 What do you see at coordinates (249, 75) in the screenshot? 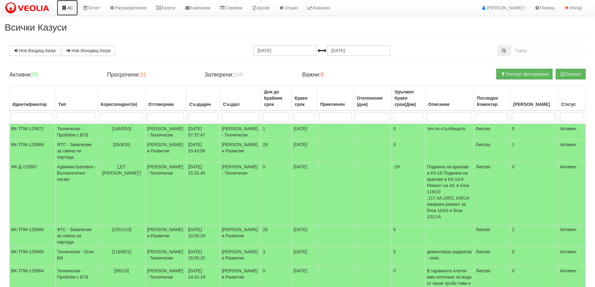
I see `h4: Затворени:` at bounding box center [249, 75].